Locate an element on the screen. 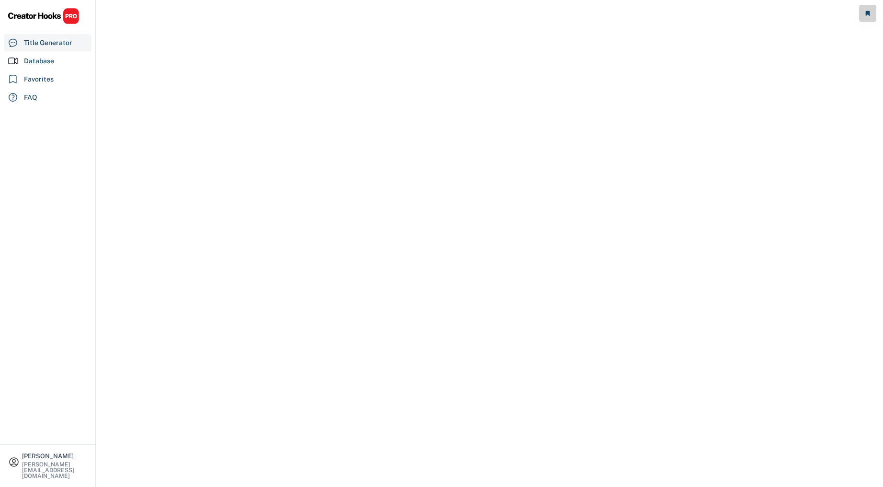  div: Title Generator is located at coordinates (48, 43).